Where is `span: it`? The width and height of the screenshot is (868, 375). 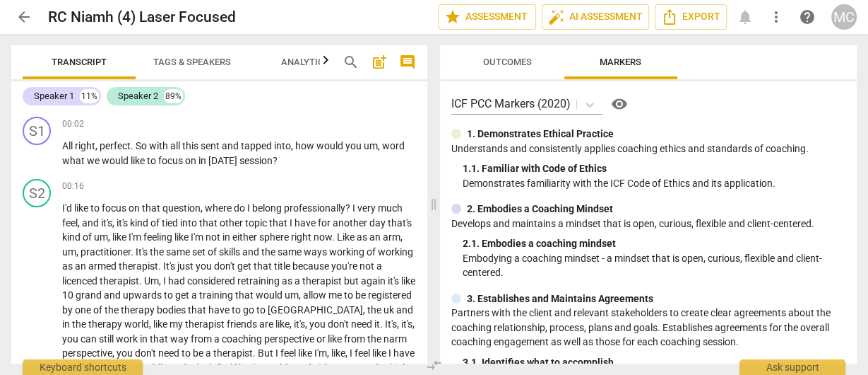 span: it is located at coordinates (377, 324).